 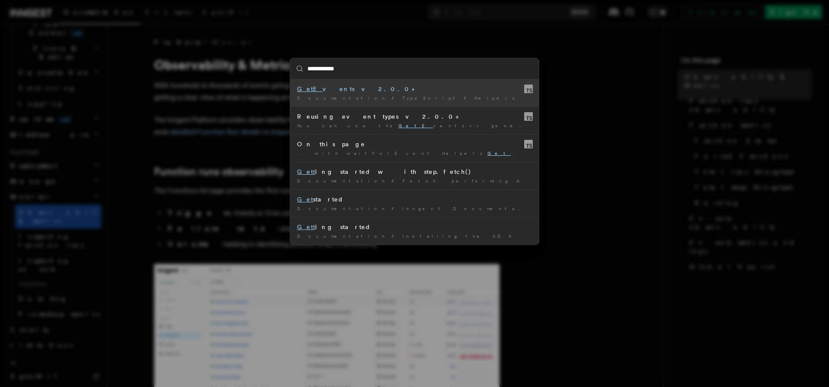 I want to click on div: ing started, so click(x=414, y=227).